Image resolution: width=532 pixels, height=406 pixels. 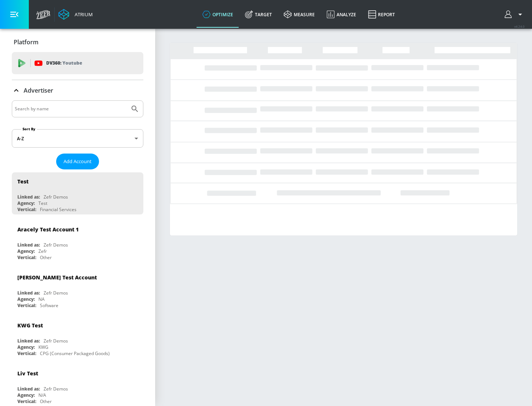 I want to click on a: optimize, so click(x=217, y=15).